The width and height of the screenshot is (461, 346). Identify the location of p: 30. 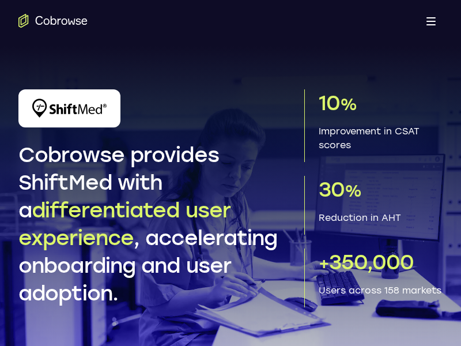
(380, 192).